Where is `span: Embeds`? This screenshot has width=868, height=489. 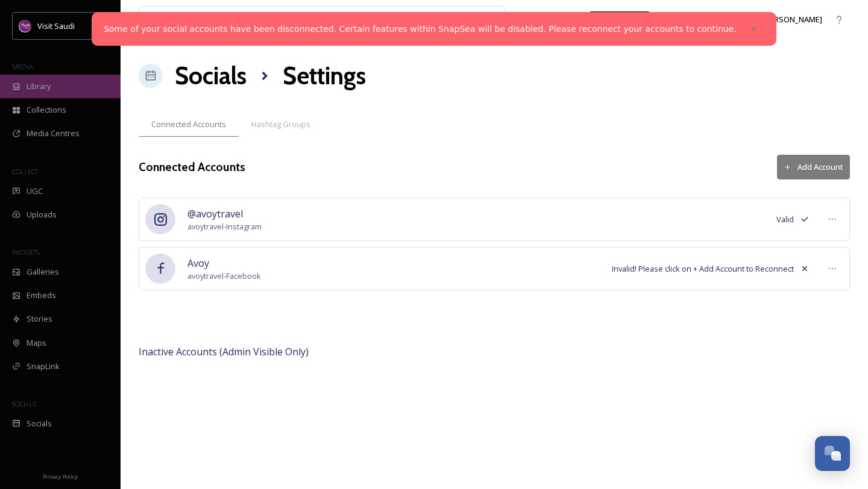 span: Embeds is located at coordinates (41, 295).